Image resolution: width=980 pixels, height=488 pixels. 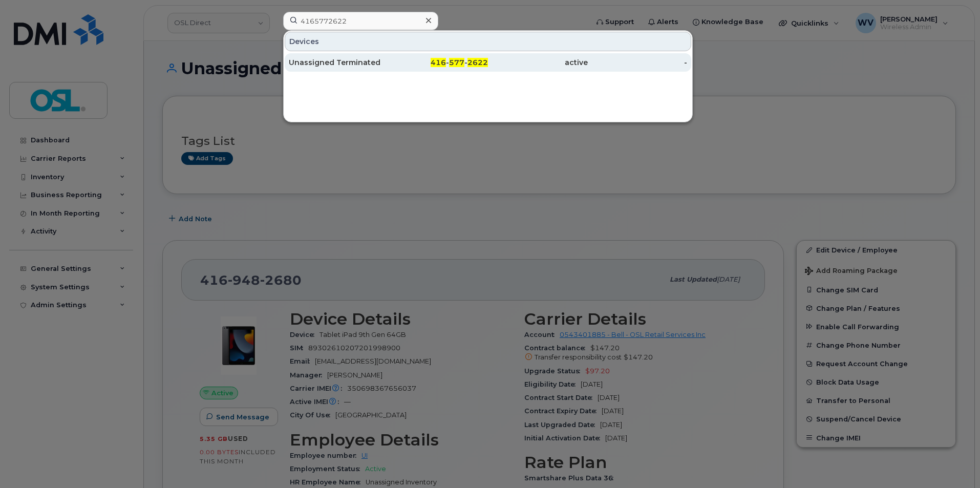 I want to click on span: 416, so click(x=438, y=62).